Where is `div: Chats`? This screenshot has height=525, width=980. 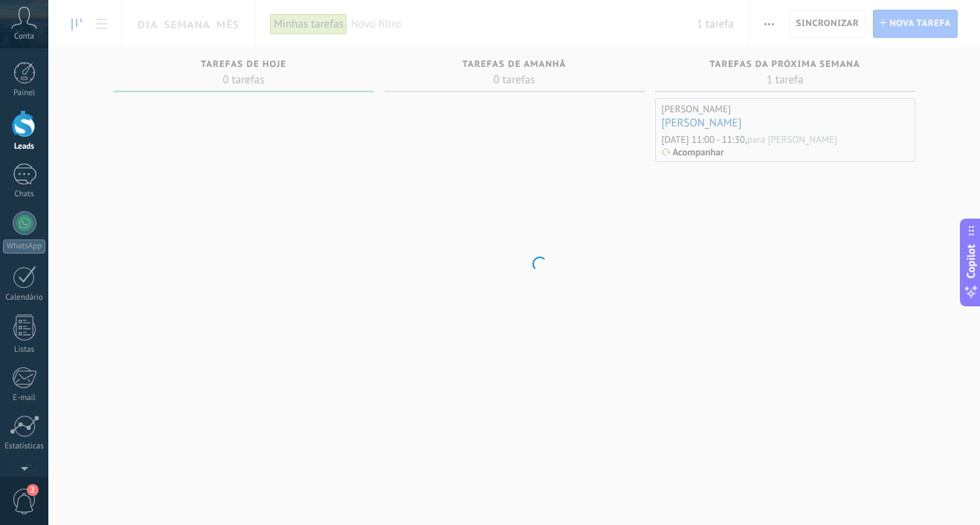 div: Chats is located at coordinates (25, 194).